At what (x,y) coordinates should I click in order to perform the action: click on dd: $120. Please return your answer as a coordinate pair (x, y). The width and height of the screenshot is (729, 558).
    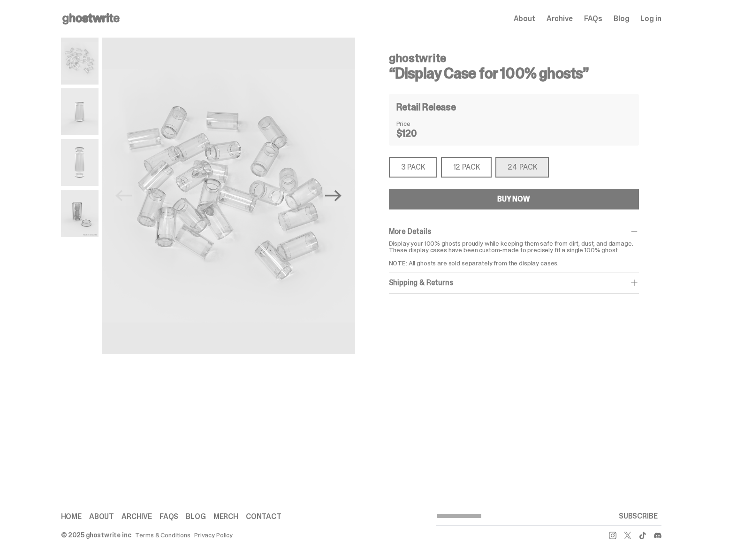
    Looking at the image, I should click on (420, 133).